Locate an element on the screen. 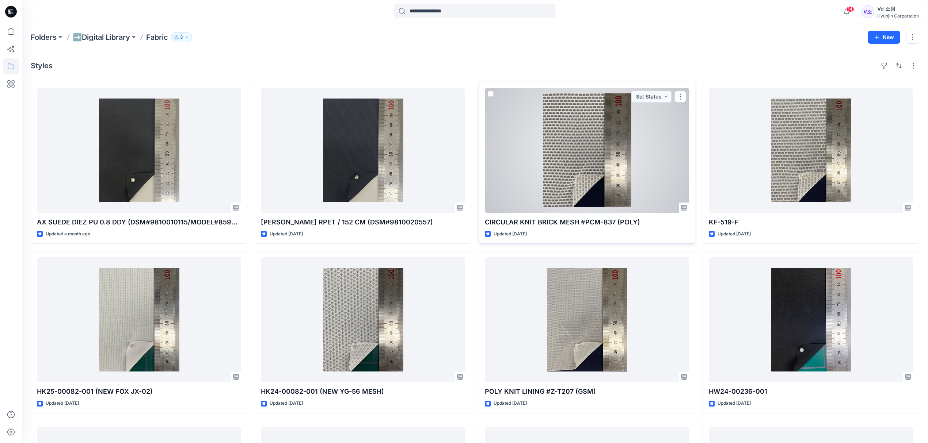  a: POLY KNIT LINING #Z-T207 (GSM) is located at coordinates (587, 320).